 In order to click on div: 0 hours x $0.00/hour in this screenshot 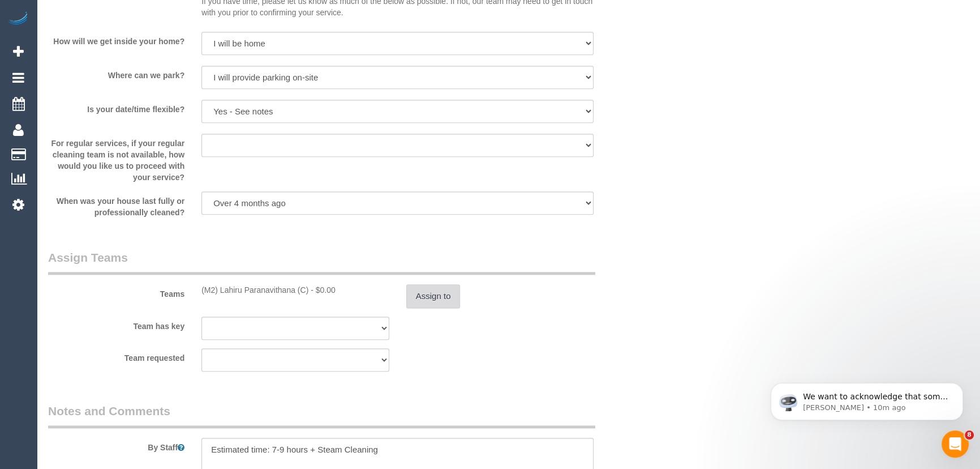, I will do `click(296, 290)`.